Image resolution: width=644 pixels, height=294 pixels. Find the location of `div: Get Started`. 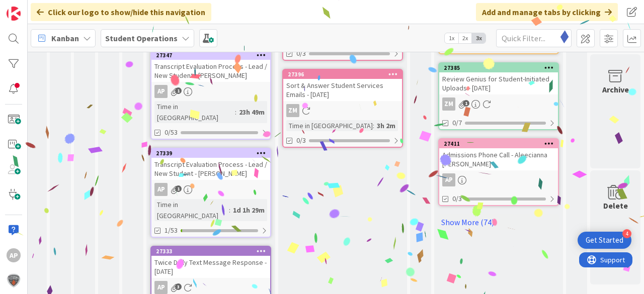

div: Get Started is located at coordinates (605, 240).